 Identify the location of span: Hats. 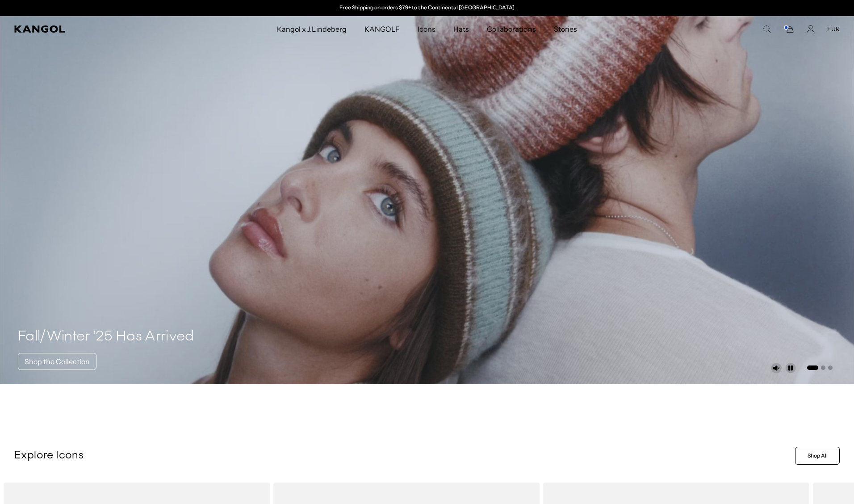
(461, 29).